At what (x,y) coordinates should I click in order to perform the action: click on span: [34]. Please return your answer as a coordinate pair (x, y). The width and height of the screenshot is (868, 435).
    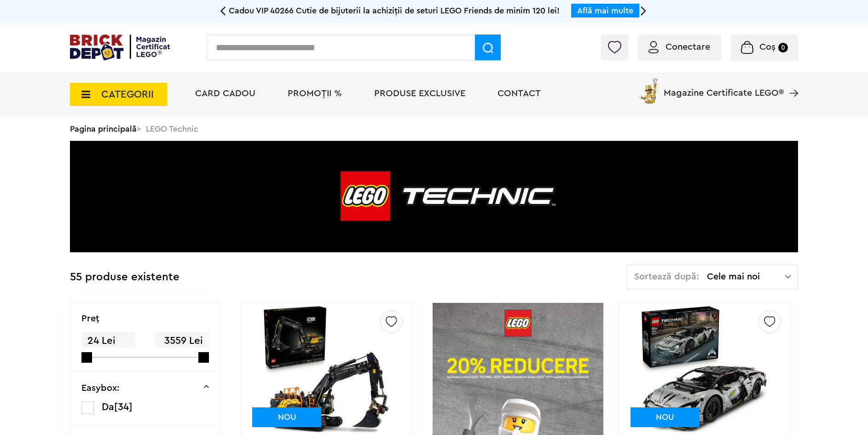
    Looking at the image, I should click on (123, 407).